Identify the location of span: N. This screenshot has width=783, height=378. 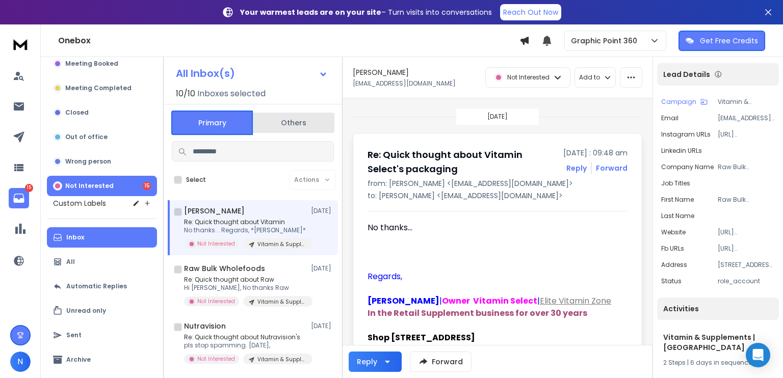
(20, 362).